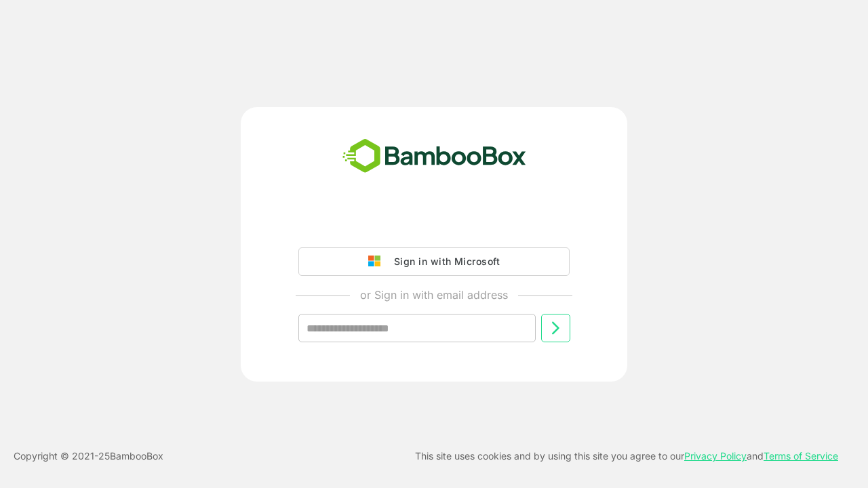  What do you see at coordinates (378, 261) in the screenshot?
I see `img: google` at bounding box center [378, 261].